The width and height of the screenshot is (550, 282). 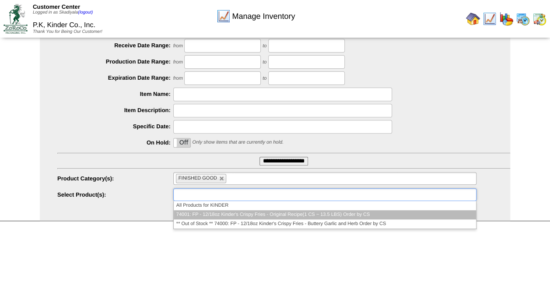 I want to click on label: Specific Date:, so click(x=115, y=126).